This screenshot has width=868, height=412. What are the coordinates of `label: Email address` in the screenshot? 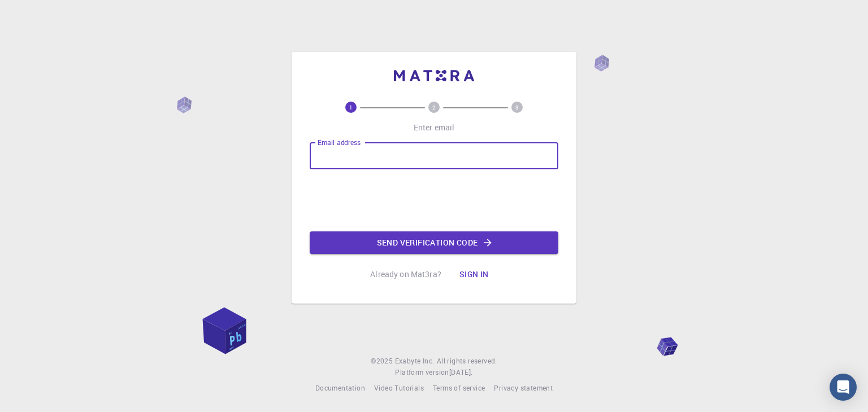 It's located at (339, 142).